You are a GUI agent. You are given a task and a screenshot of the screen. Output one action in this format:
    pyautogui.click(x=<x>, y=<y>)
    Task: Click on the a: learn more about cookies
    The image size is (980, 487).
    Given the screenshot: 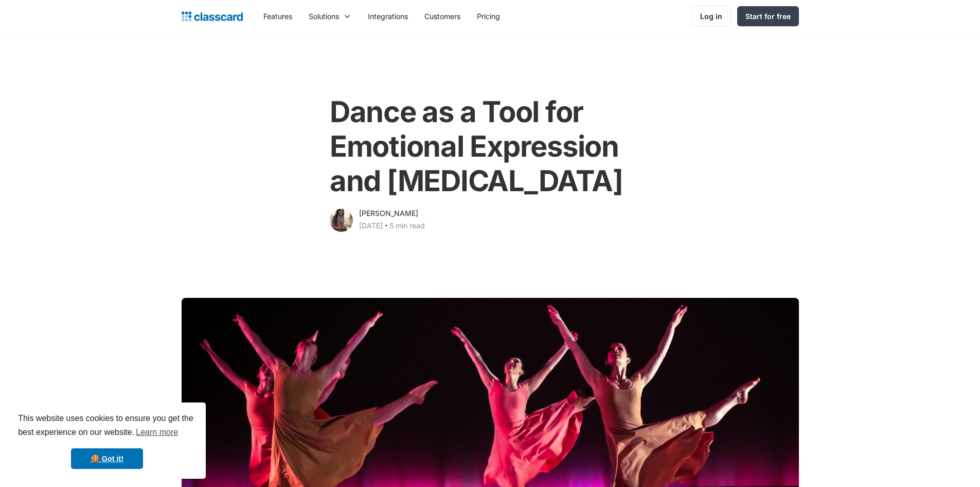 What is the action you would take?
    pyautogui.click(x=157, y=432)
    